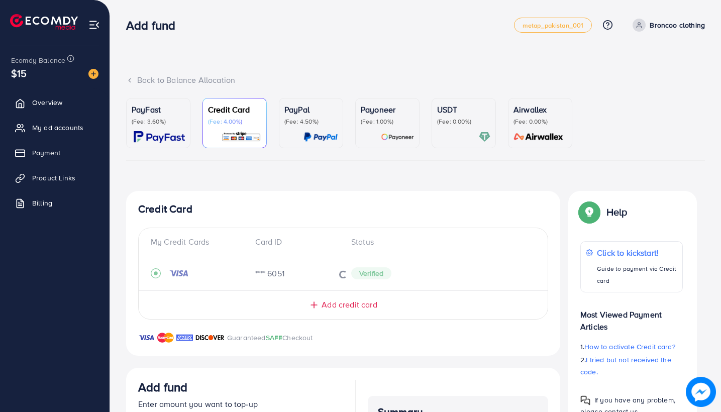  I want to click on p: Guaranteed Checkout, so click(270, 338).